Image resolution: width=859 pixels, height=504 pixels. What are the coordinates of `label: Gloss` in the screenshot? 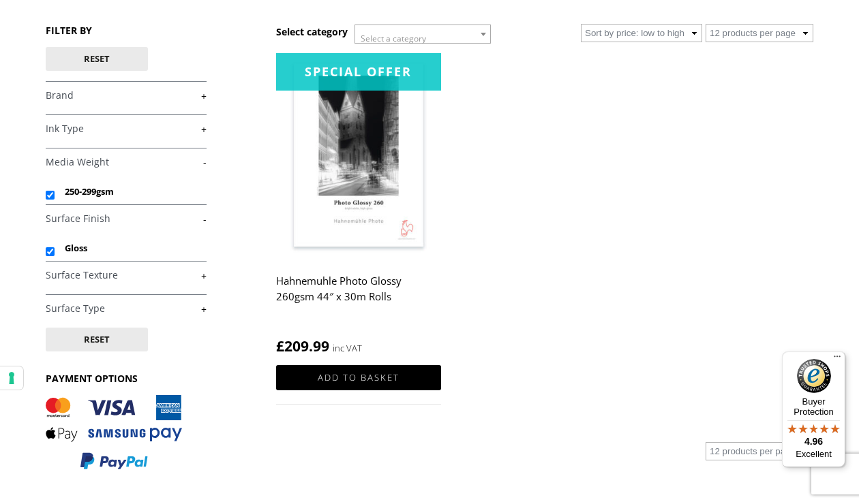 It's located at (128, 248).